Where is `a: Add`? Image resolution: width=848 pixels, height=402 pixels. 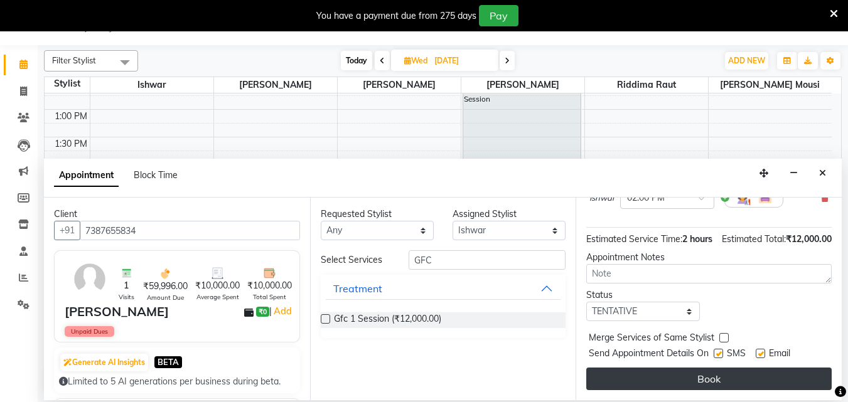 a: Add is located at coordinates (282, 311).